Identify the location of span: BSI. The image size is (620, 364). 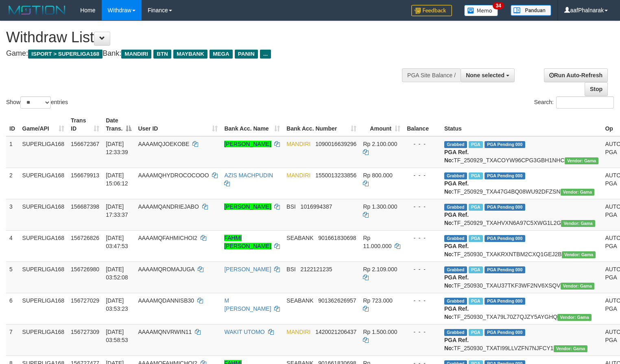
(291, 269).